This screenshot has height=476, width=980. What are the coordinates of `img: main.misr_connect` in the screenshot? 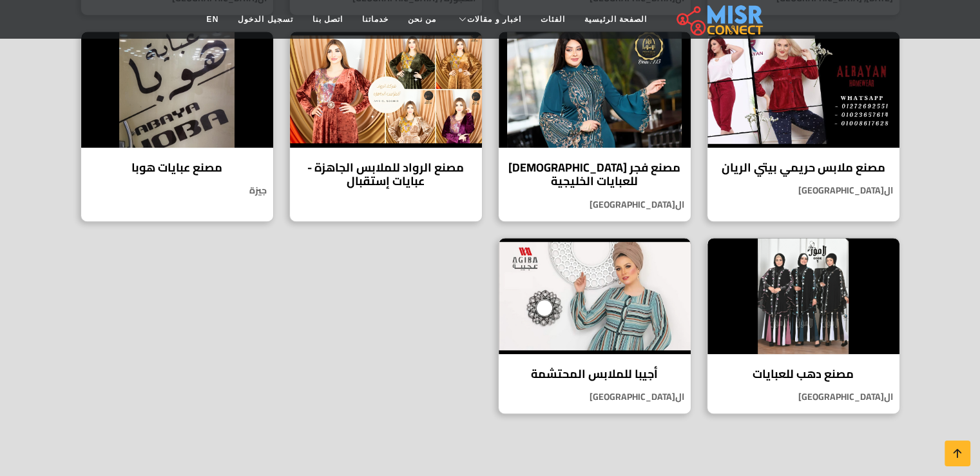 It's located at (720, 19).